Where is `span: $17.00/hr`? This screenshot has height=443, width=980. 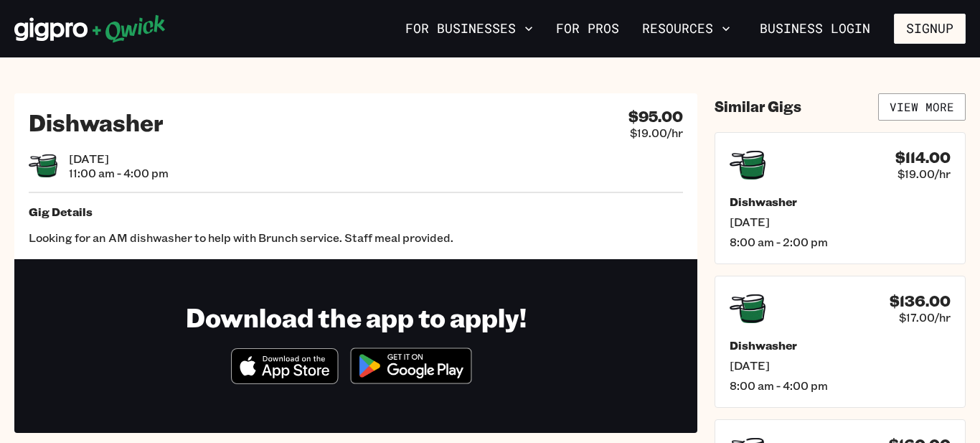
span: $17.00/hr is located at coordinates (925, 318).